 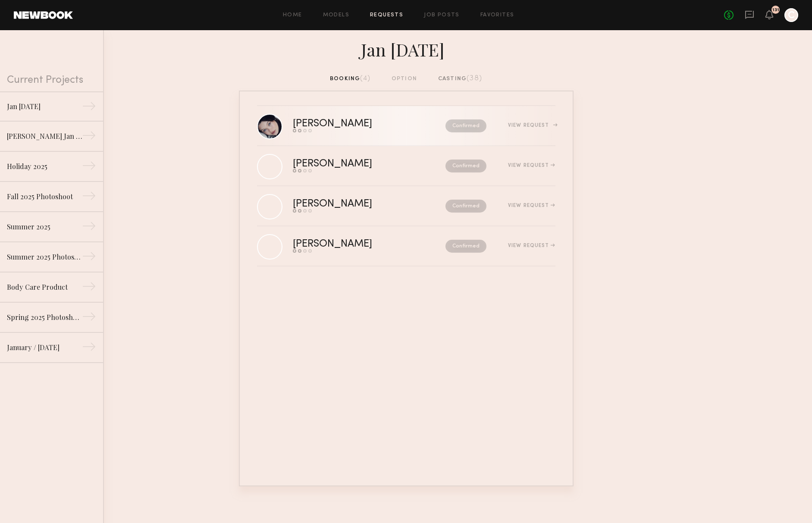 What do you see at coordinates (45, 287) in the screenshot?
I see `div: Body Care Product` at bounding box center [45, 287].